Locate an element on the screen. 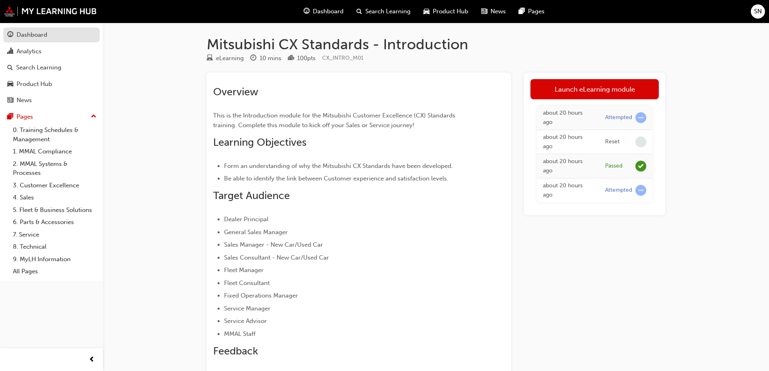  span: SN is located at coordinates (758, 11).